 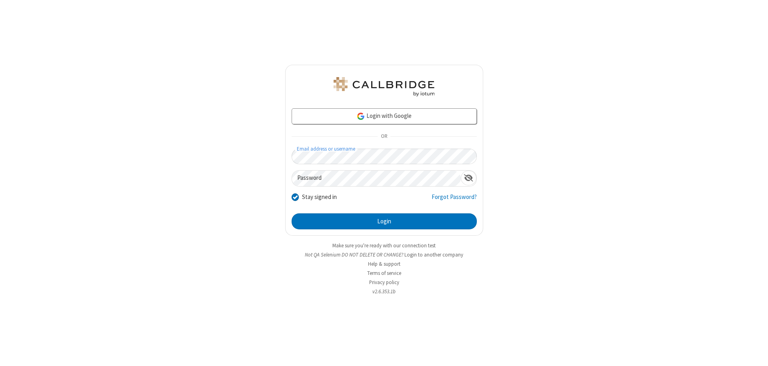 I want to click on button: Login, so click(x=384, y=222).